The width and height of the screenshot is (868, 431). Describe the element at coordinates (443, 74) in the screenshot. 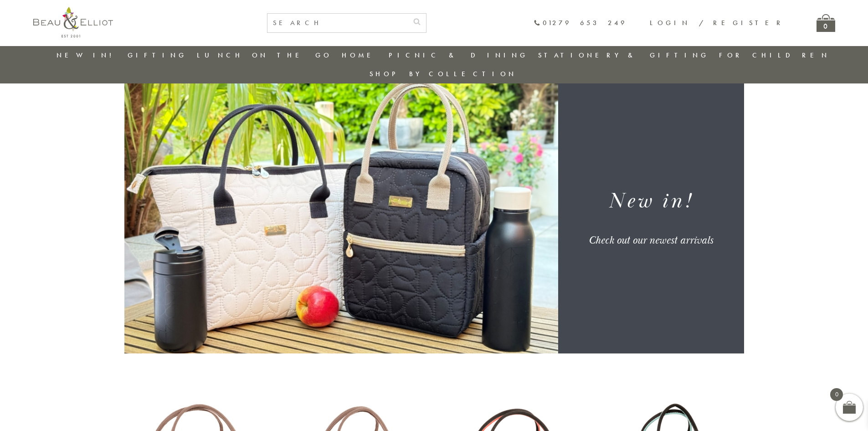

I see `a: Shop by collection` at that location.